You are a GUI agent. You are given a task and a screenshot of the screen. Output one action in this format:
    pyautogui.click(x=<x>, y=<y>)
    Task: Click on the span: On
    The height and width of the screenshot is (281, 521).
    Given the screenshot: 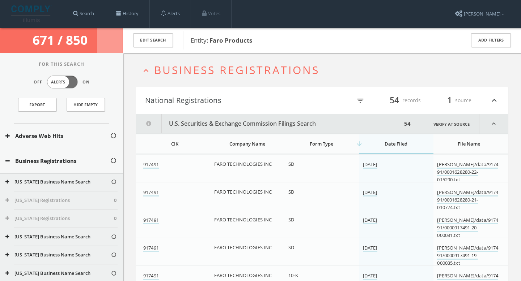 What is the action you would take?
    pyautogui.click(x=86, y=82)
    